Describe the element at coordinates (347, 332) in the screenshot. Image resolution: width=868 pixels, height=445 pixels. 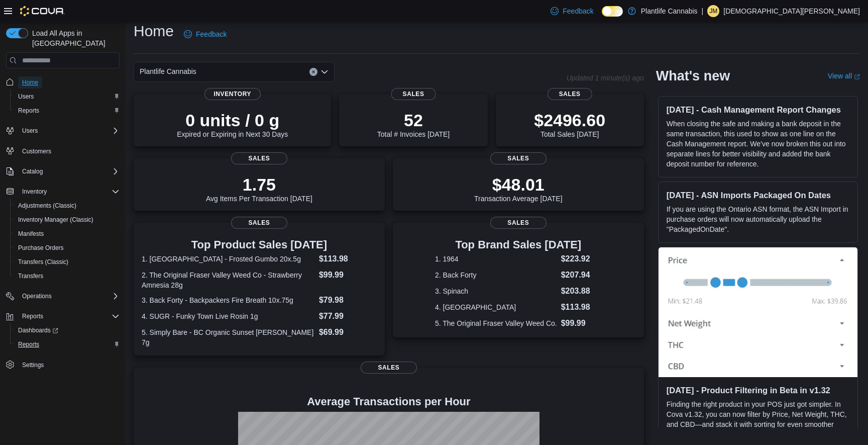
I see `dd: $69.99` at that location.